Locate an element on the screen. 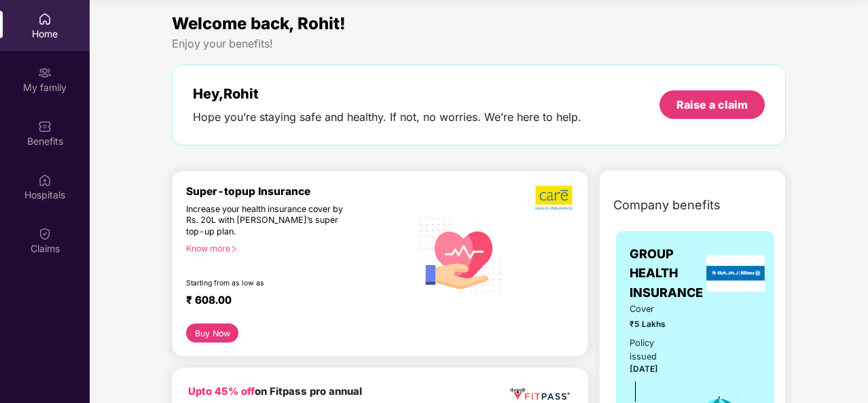 This screenshot has height=403, width=868. div: Hey, Rohit is located at coordinates (387, 94).